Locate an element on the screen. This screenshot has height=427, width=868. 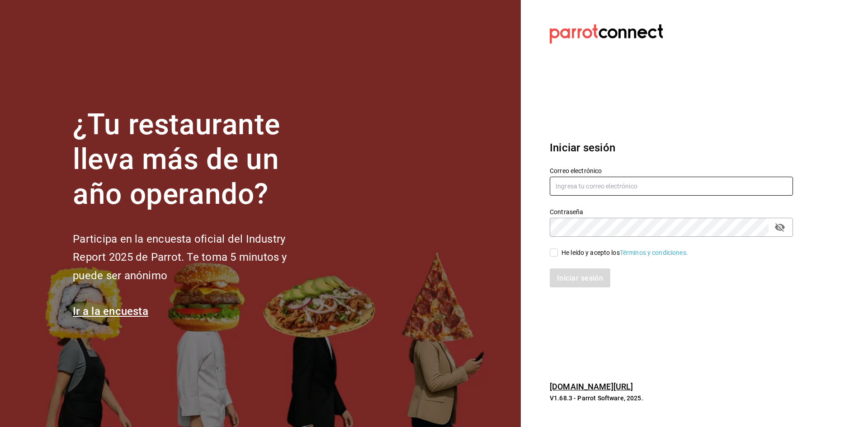
a: Ir a la encuesta is located at coordinates (110, 311).